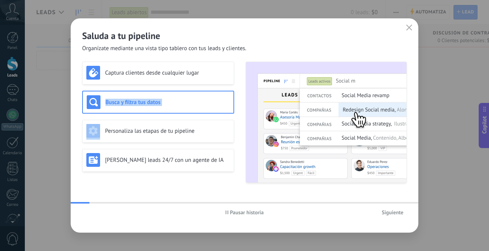 Image resolution: width=489 pixels, height=251 pixels. Describe the element at coordinates (167, 131) in the screenshot. I see `h3: Personaliza las etapas de tu pipeline` at that location.